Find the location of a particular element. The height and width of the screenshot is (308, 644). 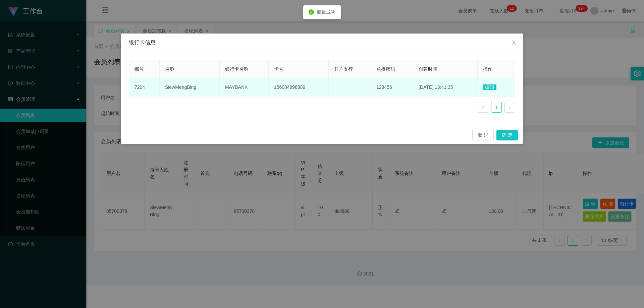

span: 156084896889 is located at coordinates (290, 87).